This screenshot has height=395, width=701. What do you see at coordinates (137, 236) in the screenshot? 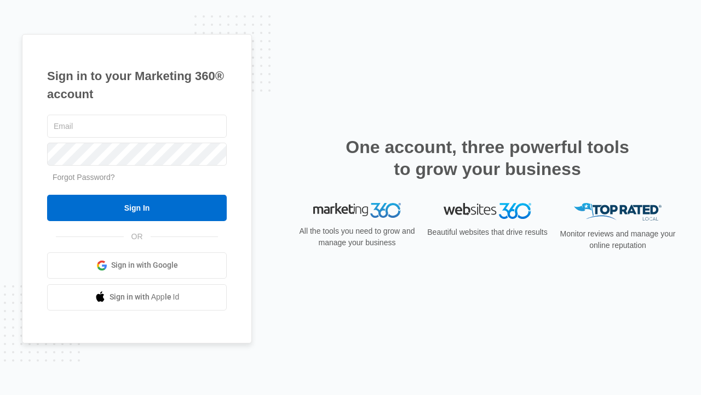
I see `span: OR` at bounding box center [137, 236].